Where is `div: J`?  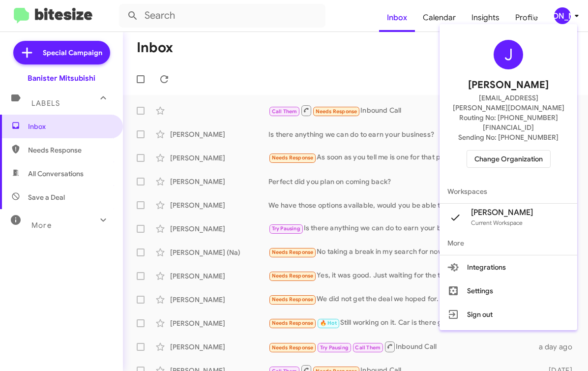
div: J is located at coordinates (509, 54).